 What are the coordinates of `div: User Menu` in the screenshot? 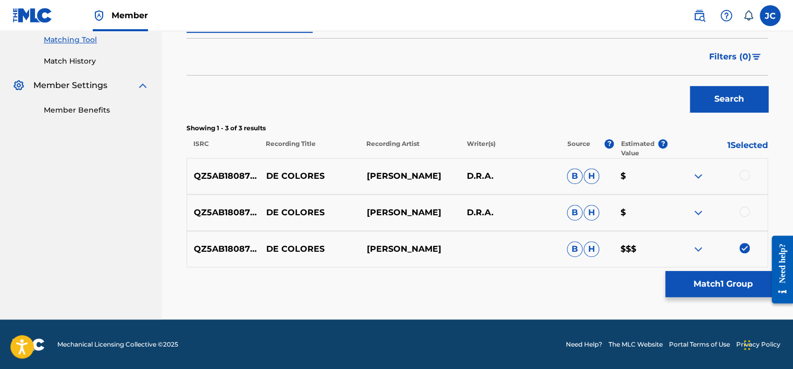 It's located at (770, 16).